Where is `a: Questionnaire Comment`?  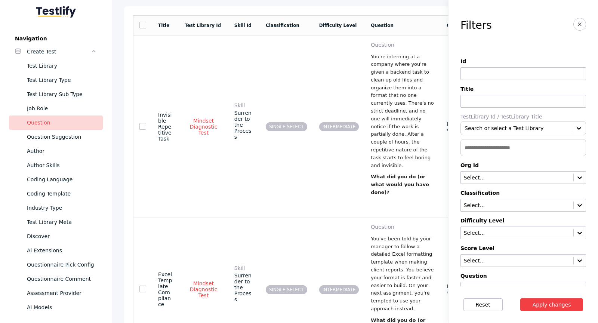 a: Questionnaire Comment is located at coordinates (56, 279).